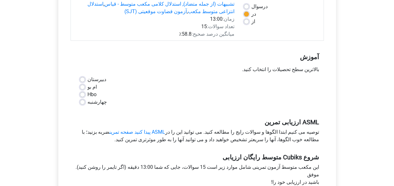 This screenshot has width=394, height=186. What do you see at coordinates (155, 11) in the screenshot?
I see `a: آزمون قضاوت موقعیتی (SJT)` at bounding box center [155, 11].